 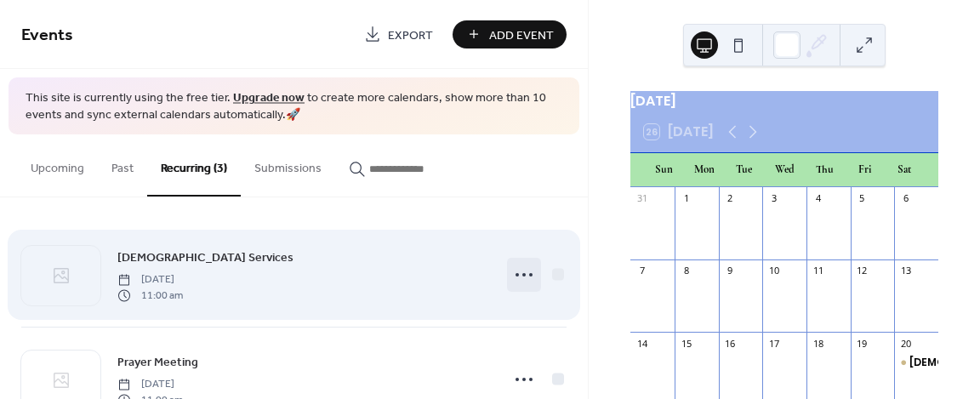 What do you see at coordinates (294, 107) in the screenshot?
I see `span: This site is currently using the free tier. to create more calendars, show more than 10 events an...` at bounding box center [294, 107].